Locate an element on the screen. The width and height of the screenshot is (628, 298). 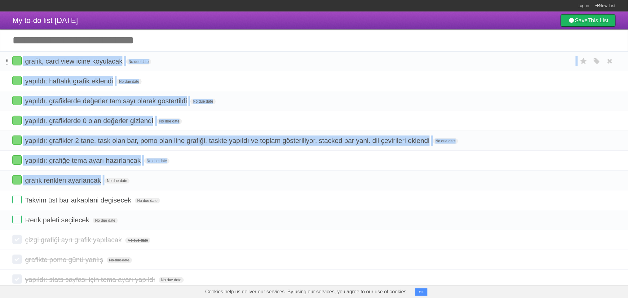
label: Star task is located at coordinates (583, 61).